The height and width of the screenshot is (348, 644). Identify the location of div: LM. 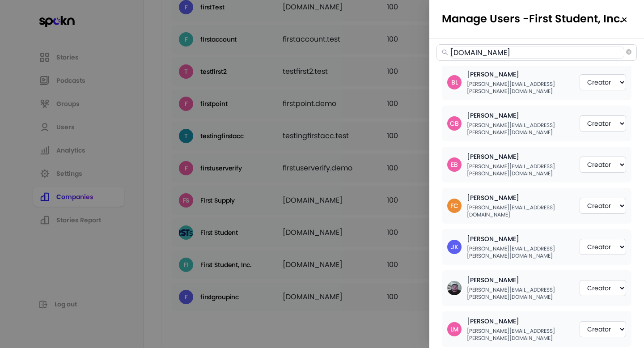
(454, 329).